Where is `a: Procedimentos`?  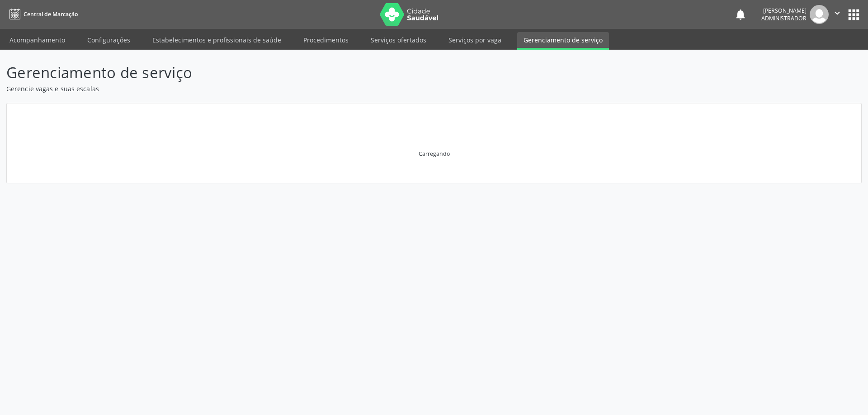
a: Procedimentos is located at coordinates (326, 40).